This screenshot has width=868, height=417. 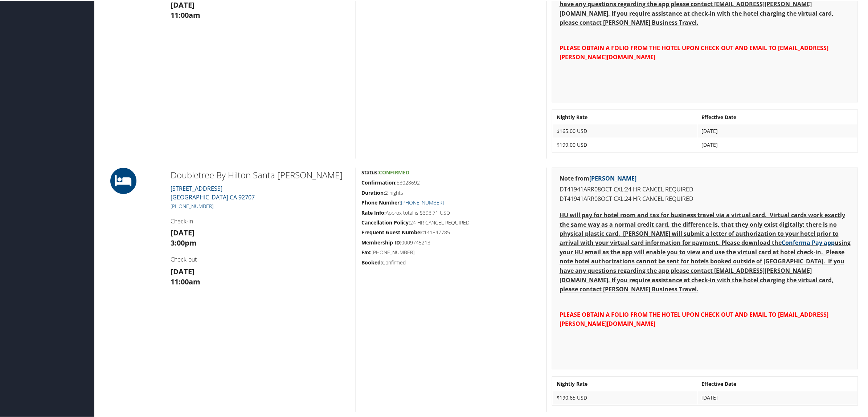 What do you see at coordinates (598, 178) in the screenshot?
I see `strong: Note from` at bounding box center [598, 178].